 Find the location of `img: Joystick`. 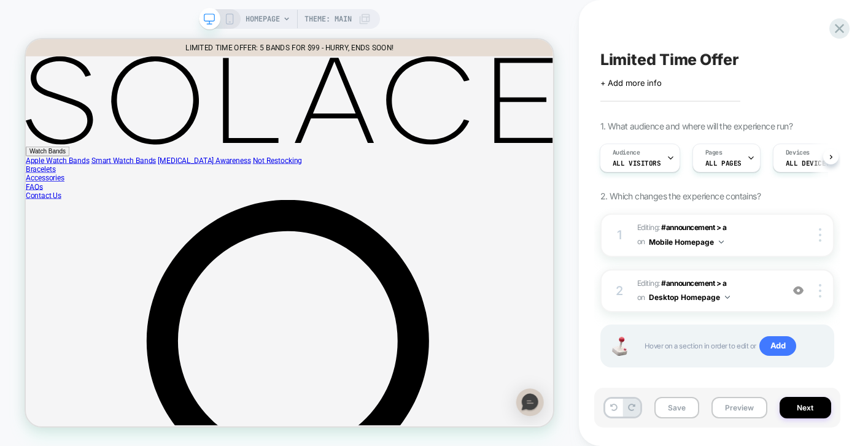

img: Joystick is located at coordinates (620, 346).